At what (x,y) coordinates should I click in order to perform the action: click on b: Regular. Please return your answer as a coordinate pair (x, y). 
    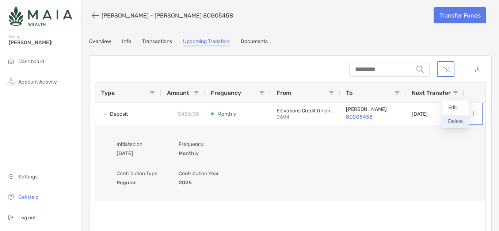
    Looking at the image, I should click on (126, 183).